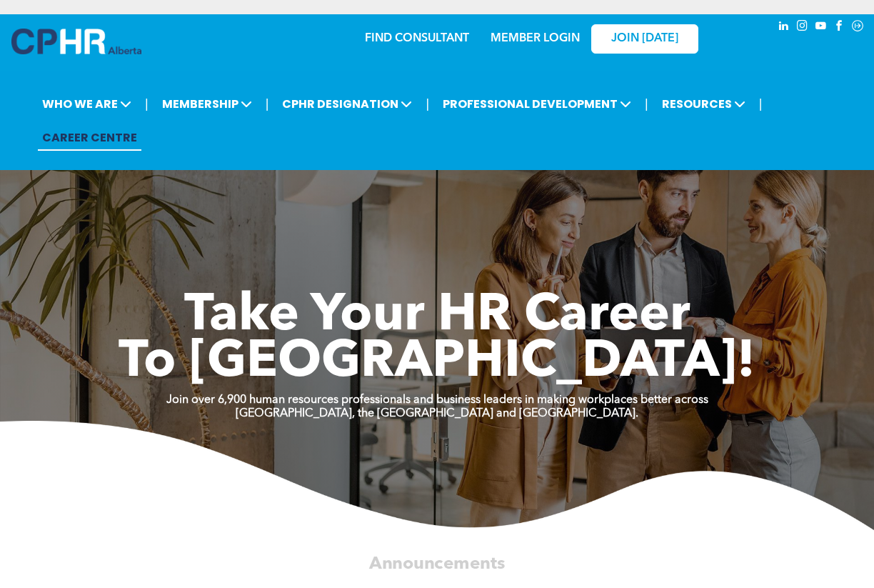 The width and height of the screenshot is (874, 588). I want to click on span: MEMBERSHIP, so click(207, 103).